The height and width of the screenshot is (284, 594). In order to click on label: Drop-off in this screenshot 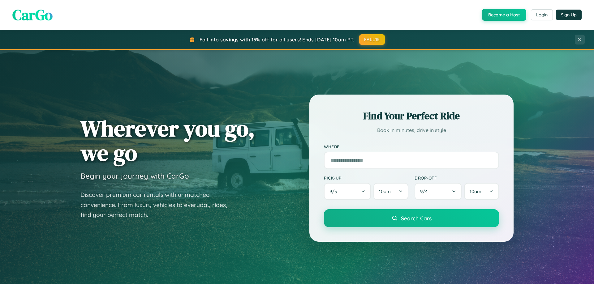, I will do `click(457, 178)`.